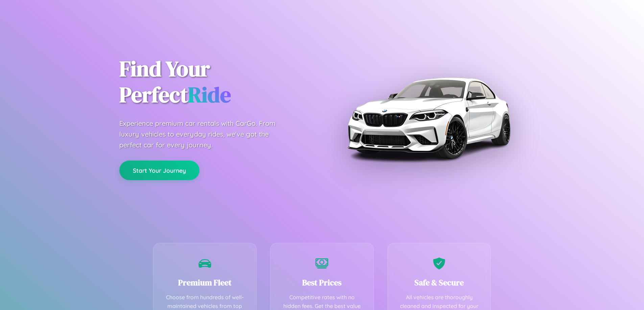 This screenshot has height=310, width=644. I want to click on h3: Premium Fleet, so click(205, 282).